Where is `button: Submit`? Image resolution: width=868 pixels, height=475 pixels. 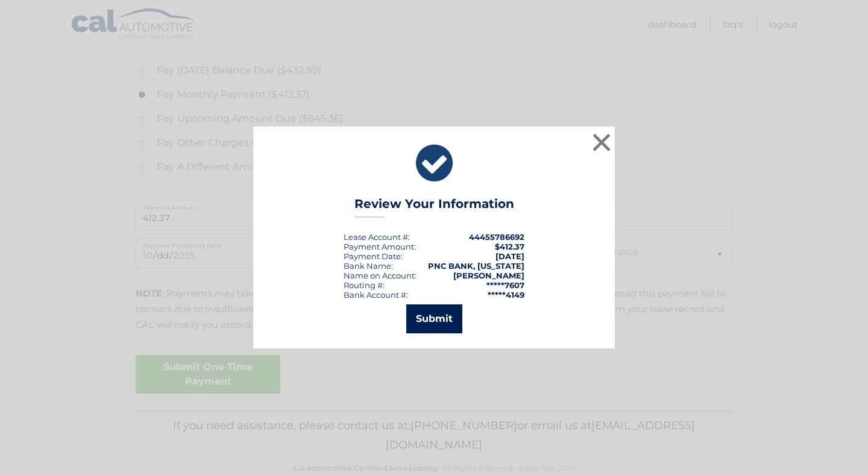 button: Submit is located at coordinates (434, 319).